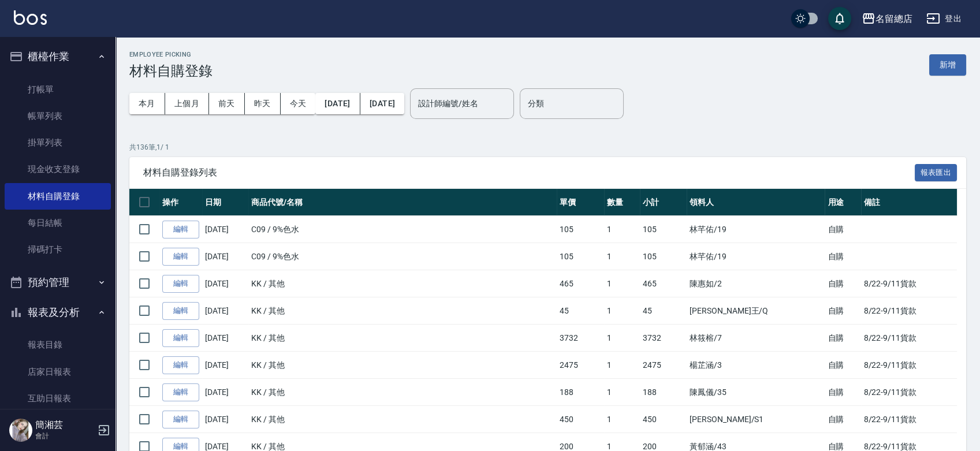 This screenshot has height=451, width=980. Describe the element at coordinates (894, 18) in the screenshot. I see `div: 名留總店` at that location.